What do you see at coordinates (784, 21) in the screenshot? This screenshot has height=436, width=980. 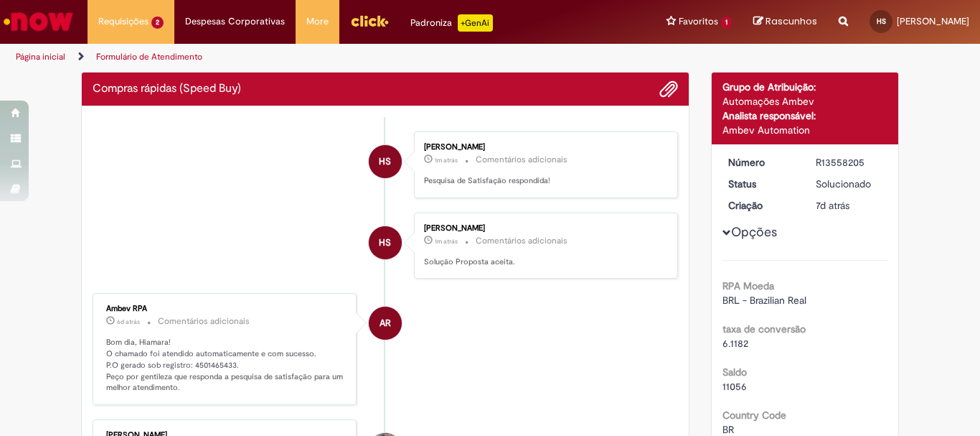 I see `a: Rascunhos` at bounding box center [784, 21].